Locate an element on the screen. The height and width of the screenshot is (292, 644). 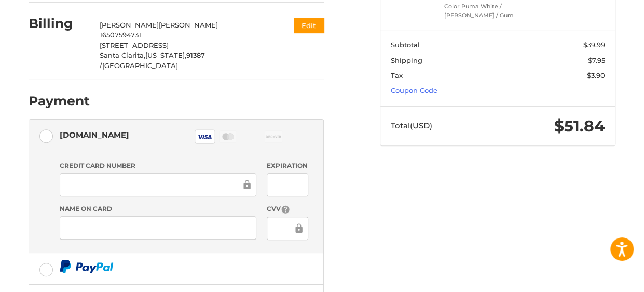
span: Tax is located at coordinates (396, 75).